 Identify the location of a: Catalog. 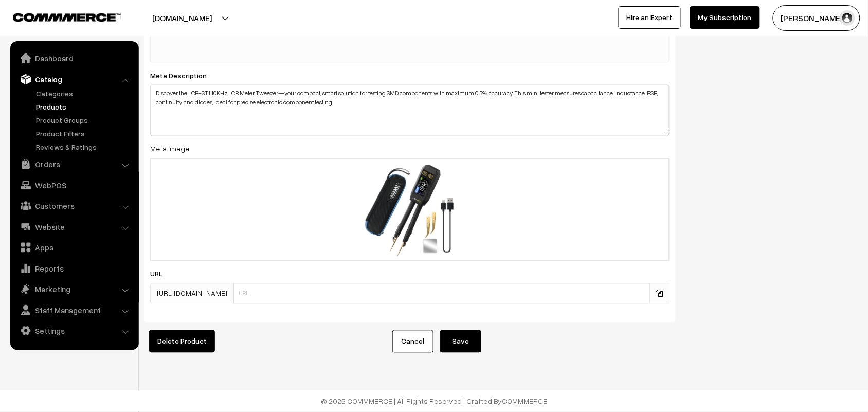
(74, 79).